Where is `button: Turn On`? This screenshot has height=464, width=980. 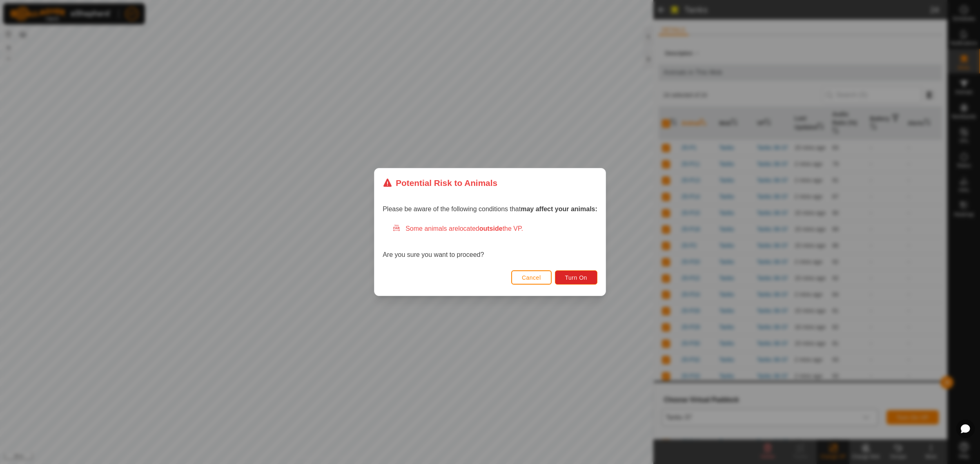
button: Turn On is located at coordinates (576, 278).